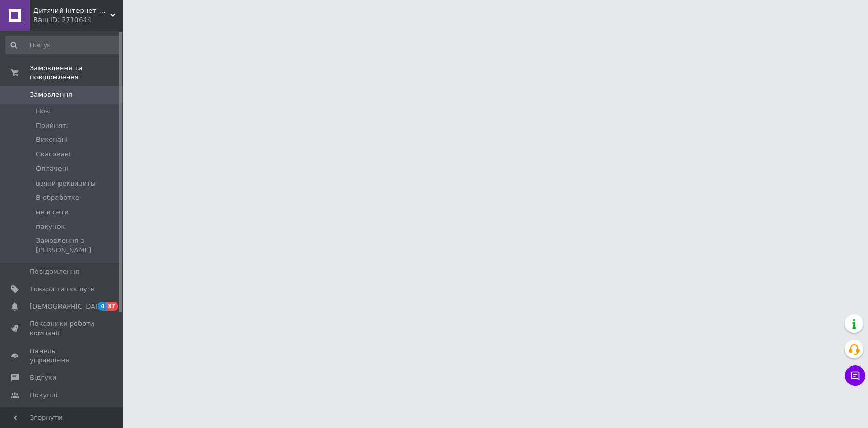  What do you see at coordinates (63, 45) in the screenshot?
I see `input: Пошук` at bounding box center [63, 45].